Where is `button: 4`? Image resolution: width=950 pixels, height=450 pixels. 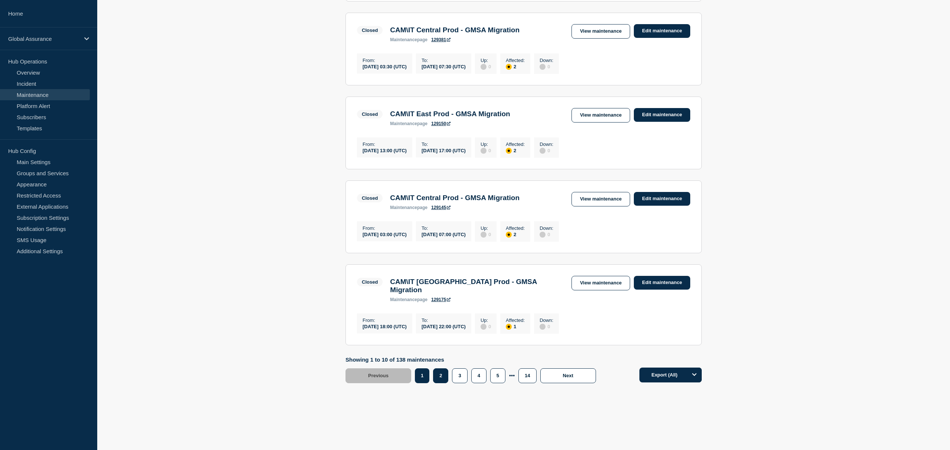 button: 4 is located at coordinates (479, 376).